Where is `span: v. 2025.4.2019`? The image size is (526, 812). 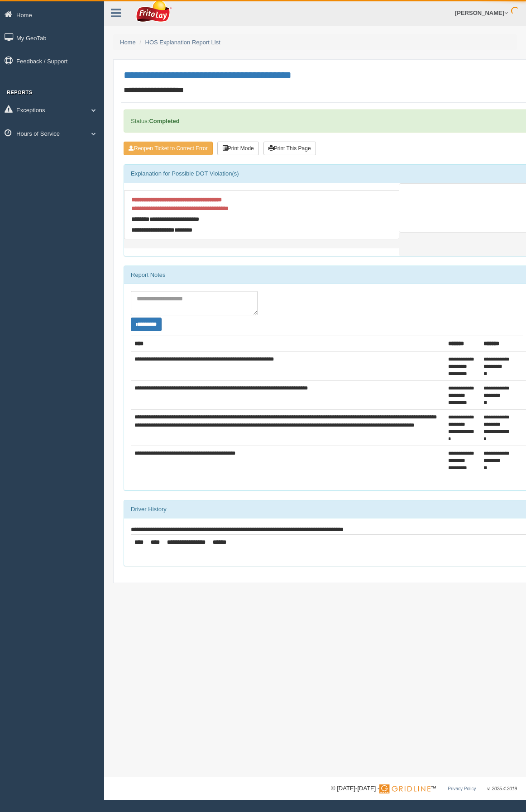
span: v. 2025.4.2019 is located at coordinates (502, 788).